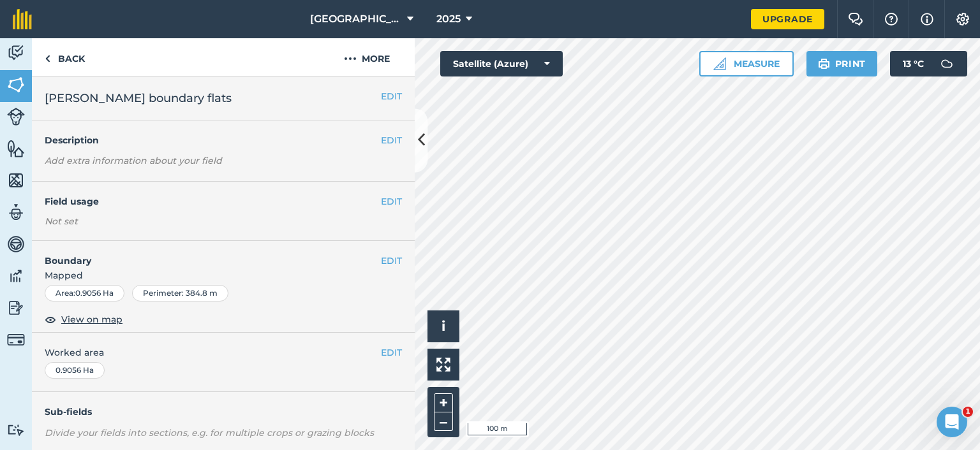 This screenshot has width=980, height=450. Describe the element at coordinates (75, 370) in the screenshot. I see `div: 0.9056 Ha` at that location.